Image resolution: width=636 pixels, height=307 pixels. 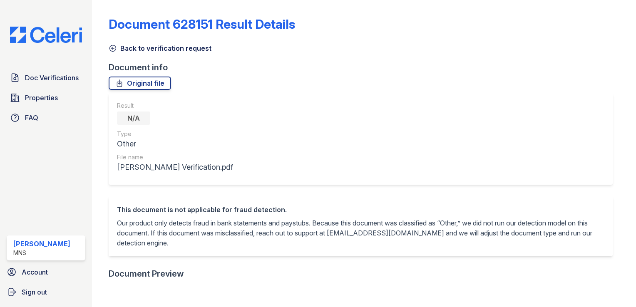 I want to click on a: Doc Verifications, so click(x=46, y=78).